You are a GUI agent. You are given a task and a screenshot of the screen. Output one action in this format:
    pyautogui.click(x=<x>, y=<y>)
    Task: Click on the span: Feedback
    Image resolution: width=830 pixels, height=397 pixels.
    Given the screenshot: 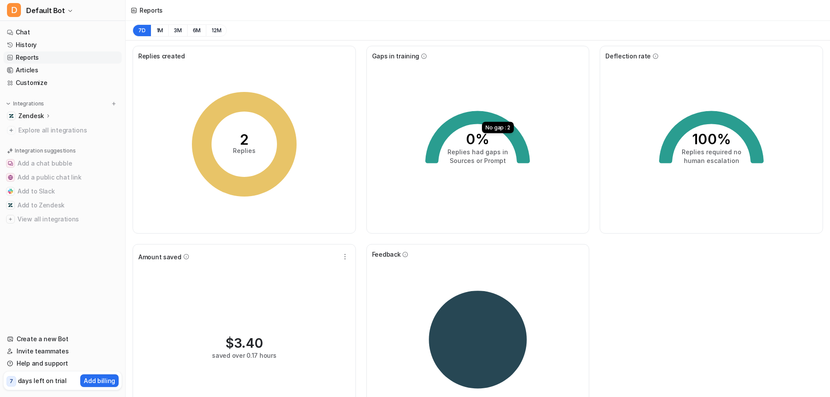 What is the action you would take?
    pyautogui.click(x=386, y=254)
    